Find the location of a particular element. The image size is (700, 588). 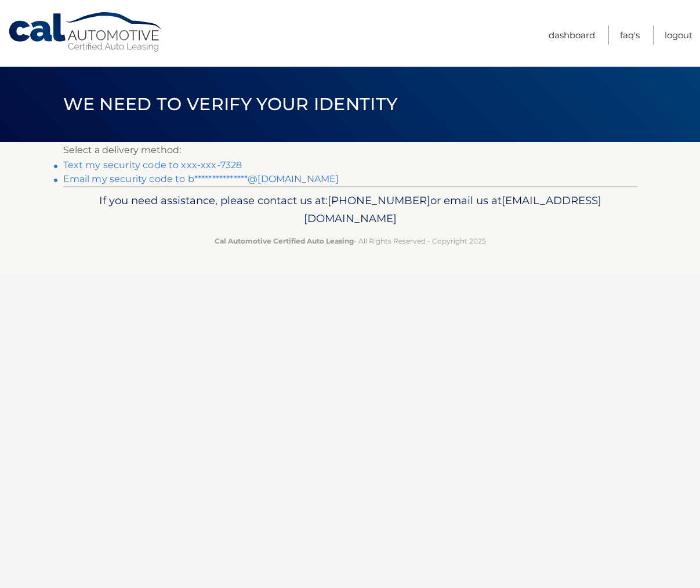

strong: Cal Automotive Certified Auto Leasing is located at coordinates (284, 241).